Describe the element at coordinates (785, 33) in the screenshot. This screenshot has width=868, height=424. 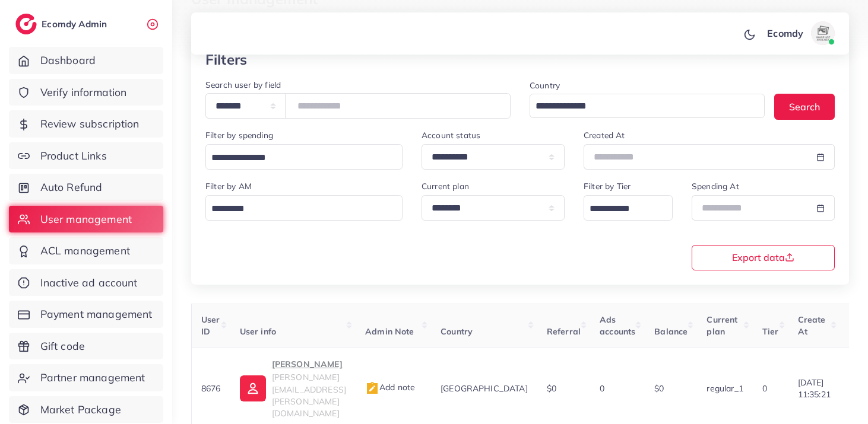
I see `p: Ecomdy` at that location.